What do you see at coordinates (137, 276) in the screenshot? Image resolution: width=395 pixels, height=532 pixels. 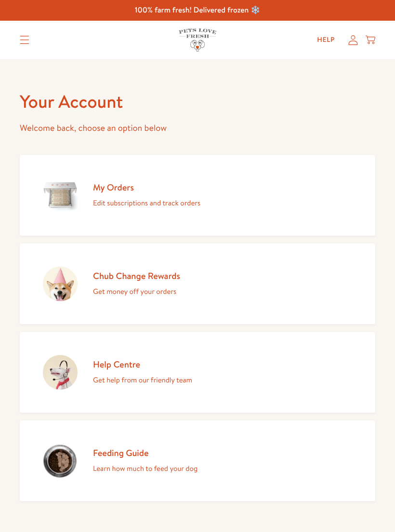 I see `h2: Chub Change Rewards` at bounding box center [137, 276].